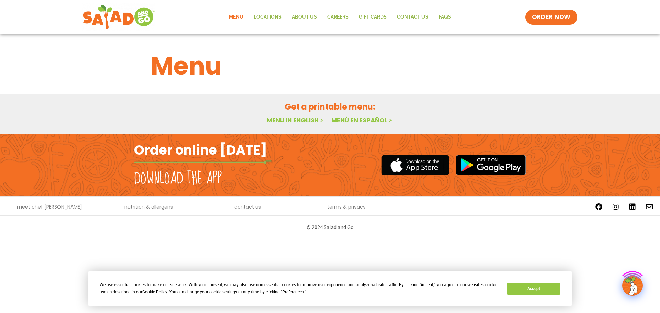 This screenshot has height=313, width=660. What do you see at coordinates (268, 17) in the screenshot?
I see `a: Locations` at bounding box center [268, 17].